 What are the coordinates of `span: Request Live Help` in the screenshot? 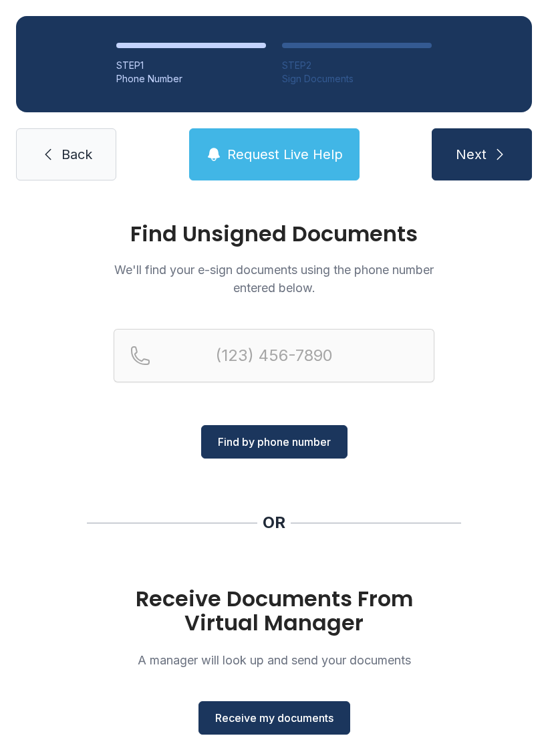 It's located at (285, 154).